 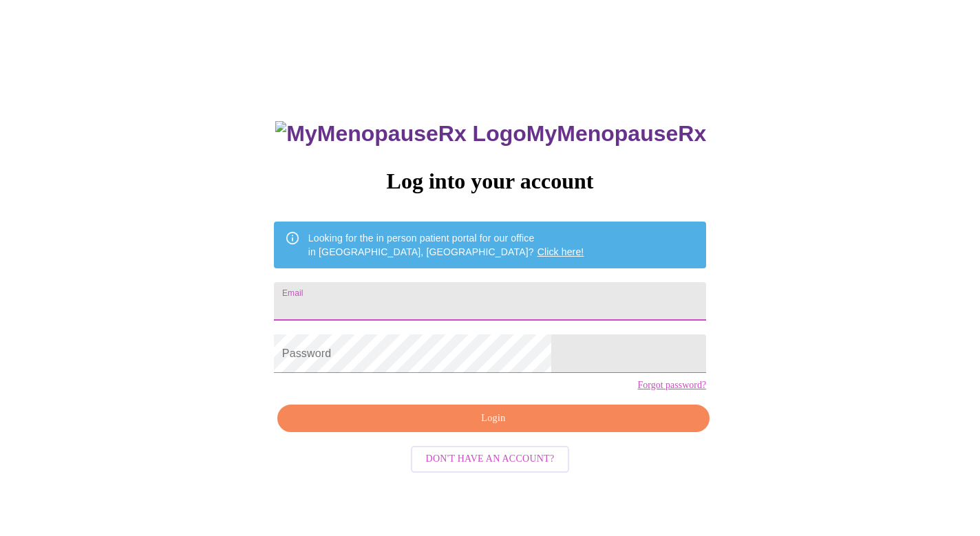 What do you see at coordinates (493, 419) in the screenshot?
I see `span: Login` at bounding box center [493, 419].